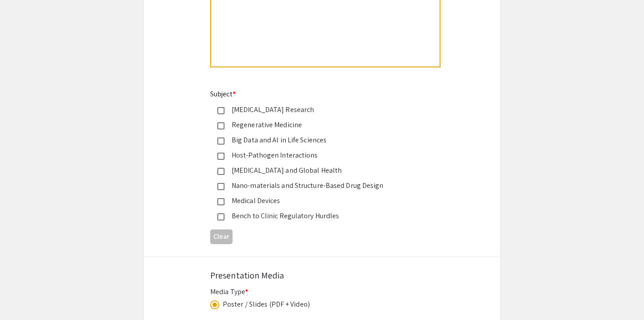 The height and width of the screenshot is (320, 644). Describe the element at coordinates (322, 275) in the screenshot. I see `div: Presentation Media` at that location.